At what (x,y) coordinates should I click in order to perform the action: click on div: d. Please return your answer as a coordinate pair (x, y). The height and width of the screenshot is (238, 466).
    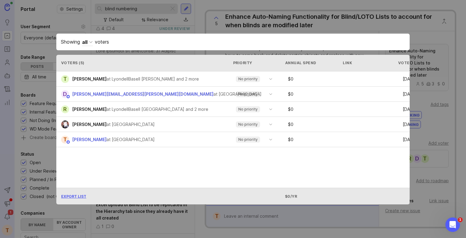
    Looking at the image, I should click on (65, 94).